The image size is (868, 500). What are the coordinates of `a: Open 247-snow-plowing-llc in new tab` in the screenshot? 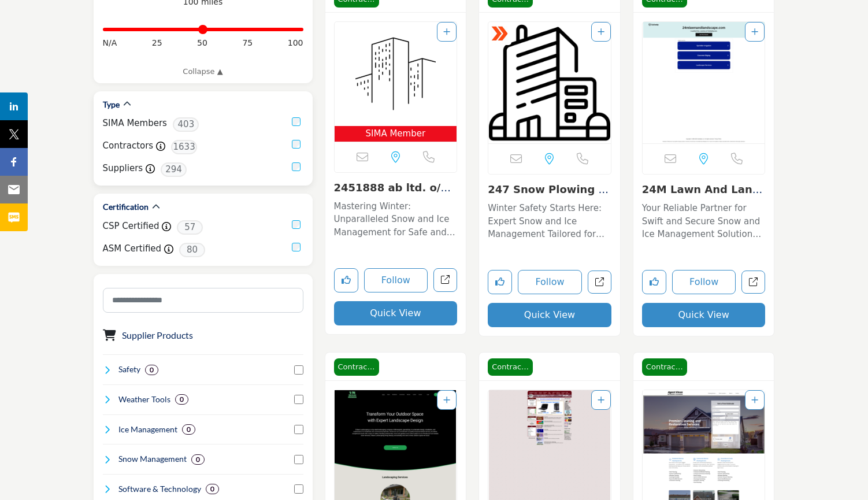 It's located at (599, 282).